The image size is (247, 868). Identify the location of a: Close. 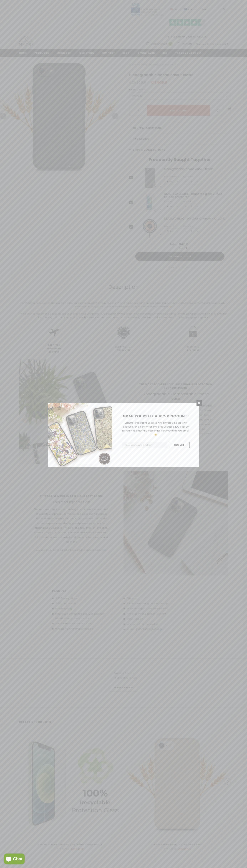
(199, 403).